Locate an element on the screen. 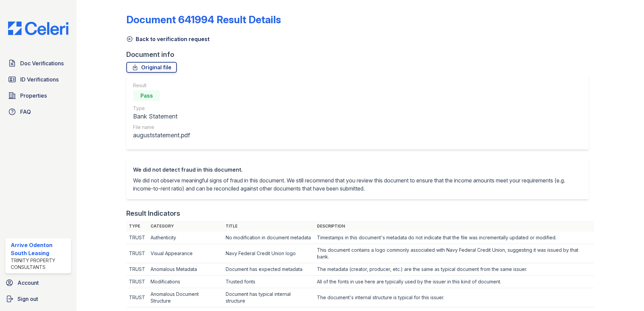 Image resolution: width=644 pixels, height=311 pixels. span: Sign out is located at coordinates (28, 299).